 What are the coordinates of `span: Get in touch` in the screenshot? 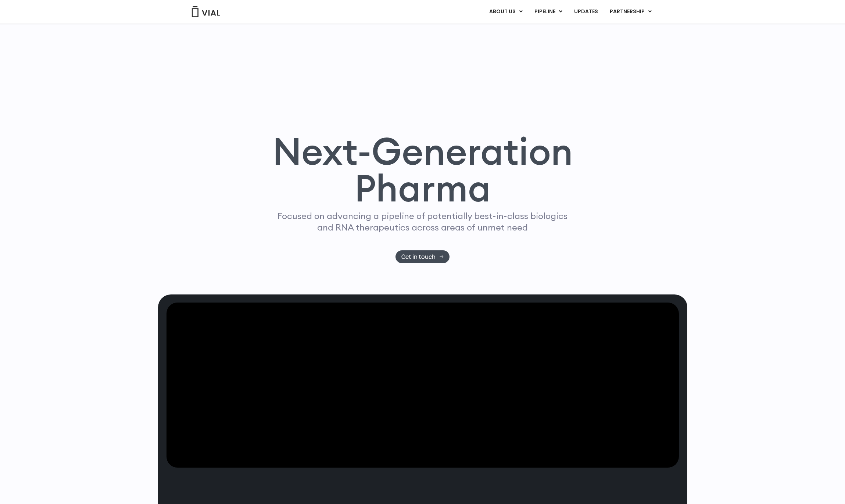 It's located at (418, 257).